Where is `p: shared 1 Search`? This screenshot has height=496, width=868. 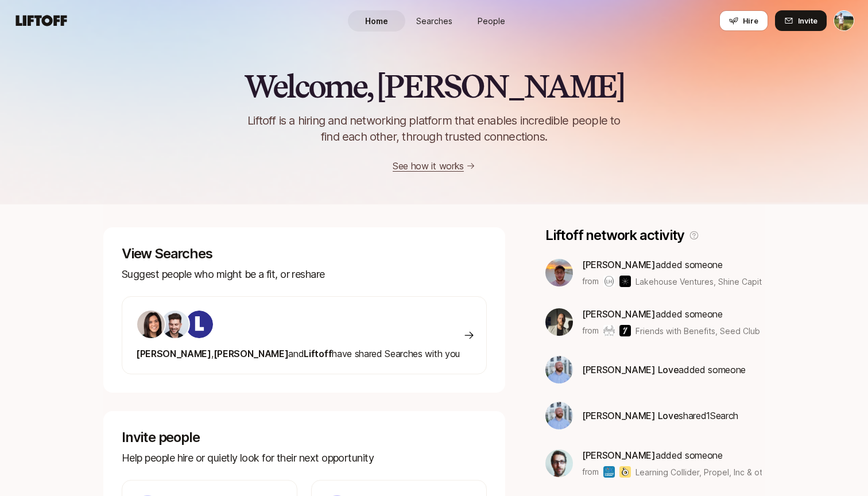 p: shared 1 Search is located at coordinates (660, 416).